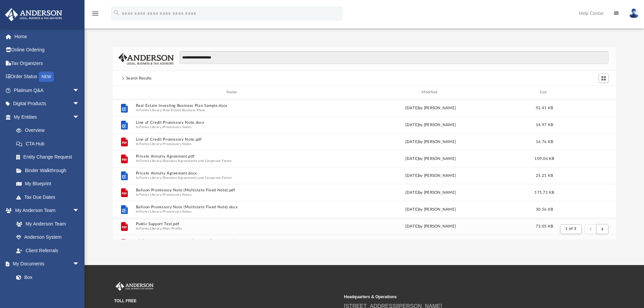 The image size is (644, 308). I want to click on div: Modified, so click(430, 92).